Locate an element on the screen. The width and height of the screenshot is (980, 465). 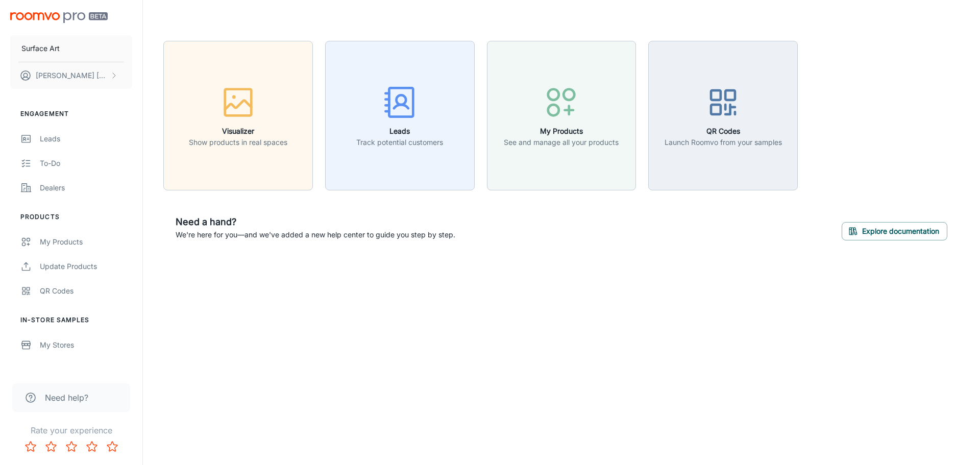
p: Surface Art is located at coordinates (40, 48).